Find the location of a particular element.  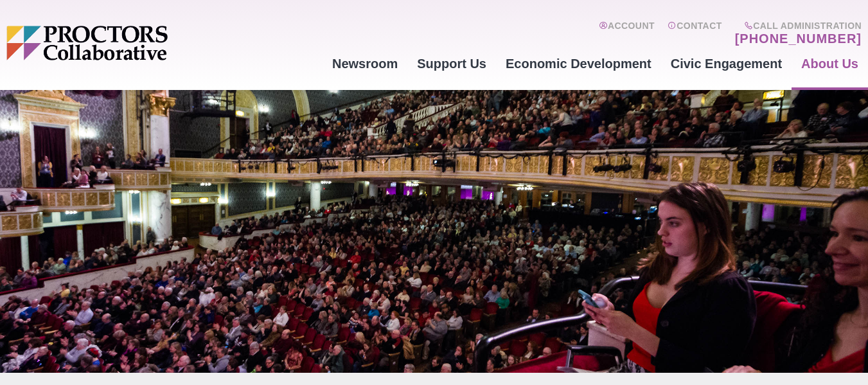

a: Newsroom is located at coordinates (365, 64).